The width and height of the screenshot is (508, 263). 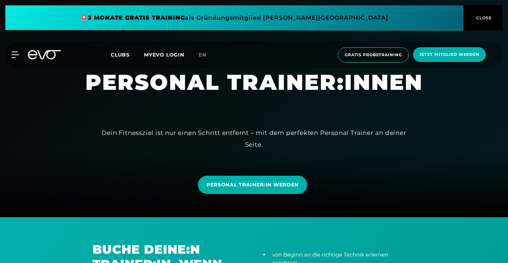 What do you see at coordinates (254, 138) in the screenshot?
I see `div: Dein Fitnessziel ist nur einen Schritt entfernt – mit dem perfekten Personal Trainer an deiner Se...` at bounding box center [254, 138].